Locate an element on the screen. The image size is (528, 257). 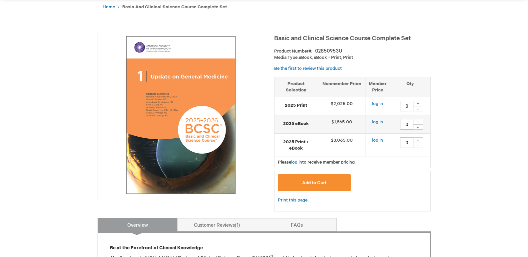
img: Basic and Clinical Science Course Complete Set is located at coordinates (181, 115).